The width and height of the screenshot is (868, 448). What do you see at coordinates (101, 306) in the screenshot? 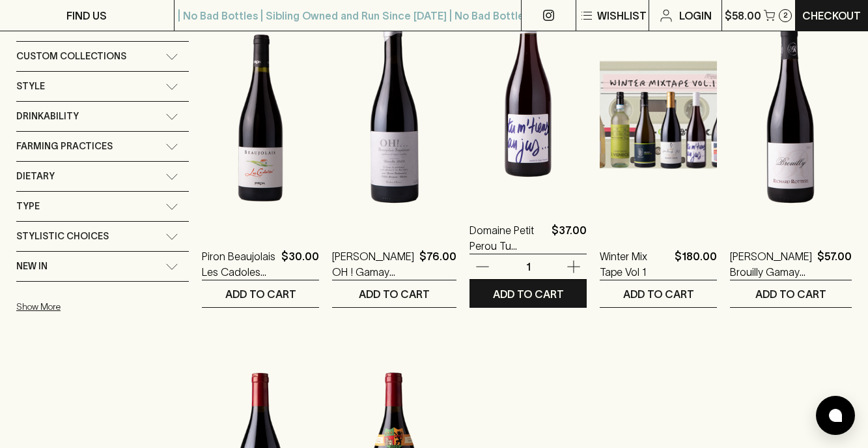
I see `button: Show More` at bounding box center [101, 306].